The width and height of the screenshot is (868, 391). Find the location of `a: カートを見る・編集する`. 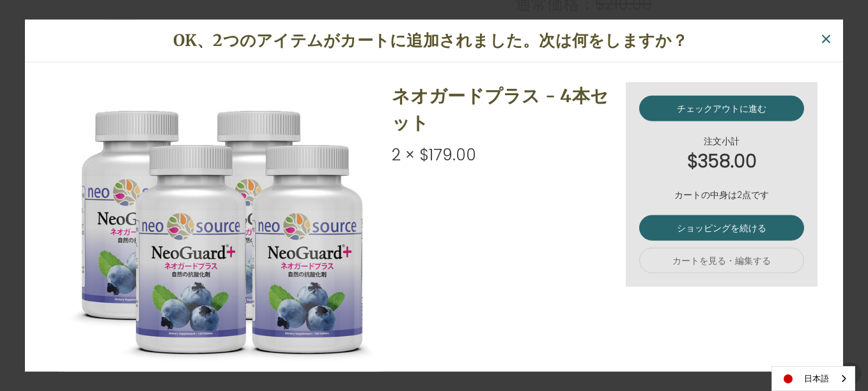

a: カートを見る・編集する is located at coordinates (721, 261).